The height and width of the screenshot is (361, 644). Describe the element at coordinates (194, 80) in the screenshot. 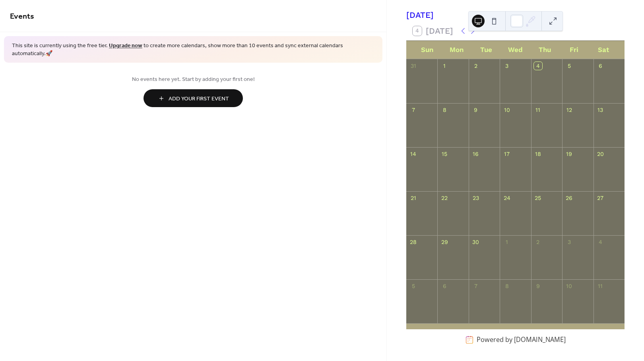

I see `span: No events here yet. Start by adding your first one!` at that location.